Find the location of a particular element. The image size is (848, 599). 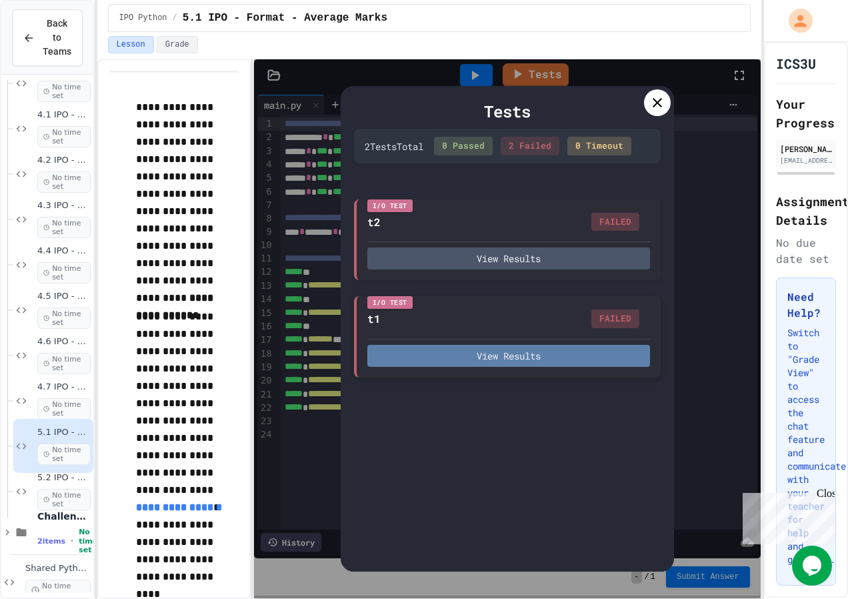

button: Lesson is located at coordinates (131, 45).